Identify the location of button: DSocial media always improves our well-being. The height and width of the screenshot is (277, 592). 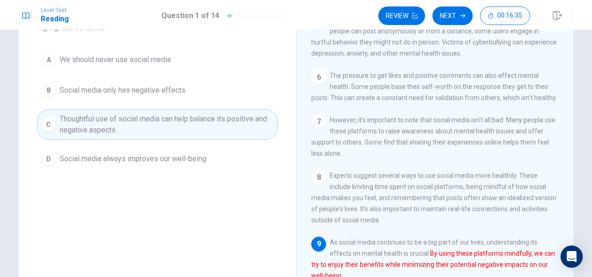
(157, 159).